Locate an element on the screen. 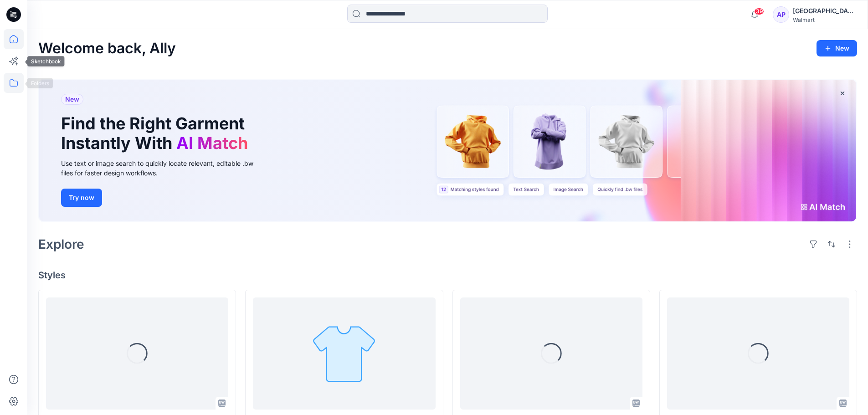 This screenshot has height=415, width=868. a: WA BOTTOM 2 is located at coordinates (344, 353).